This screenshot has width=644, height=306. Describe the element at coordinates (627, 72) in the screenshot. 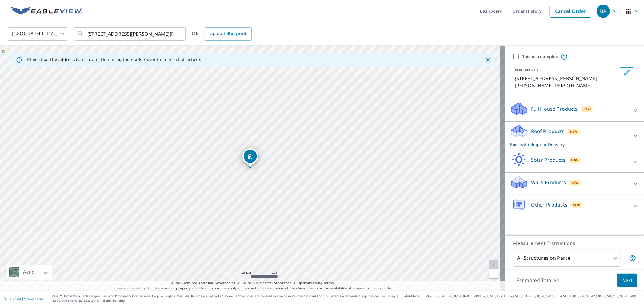

I see `button: Edit building 1` at that location.